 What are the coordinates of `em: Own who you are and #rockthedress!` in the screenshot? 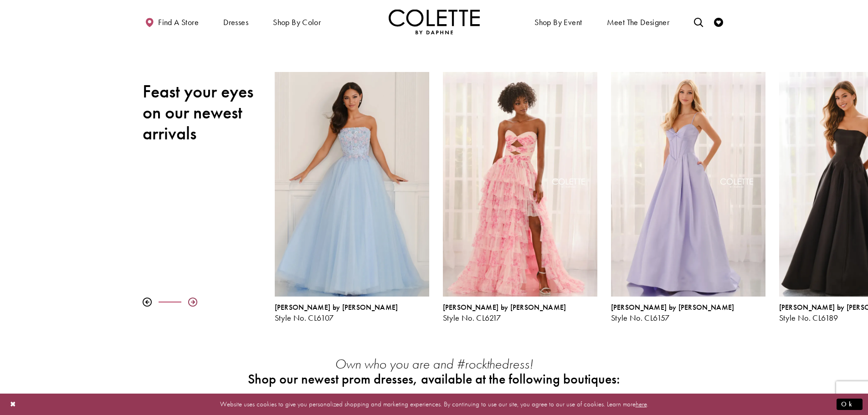 It's located at (434, 364).